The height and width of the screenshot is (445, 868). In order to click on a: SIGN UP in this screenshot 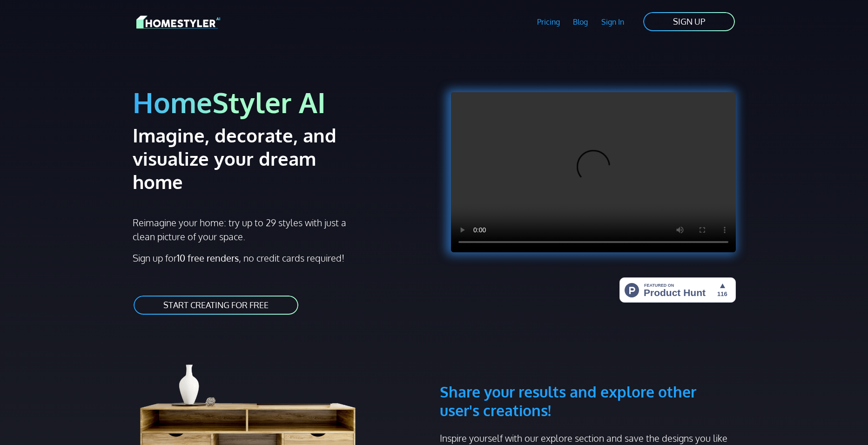, I will do `click(689, 21)`.